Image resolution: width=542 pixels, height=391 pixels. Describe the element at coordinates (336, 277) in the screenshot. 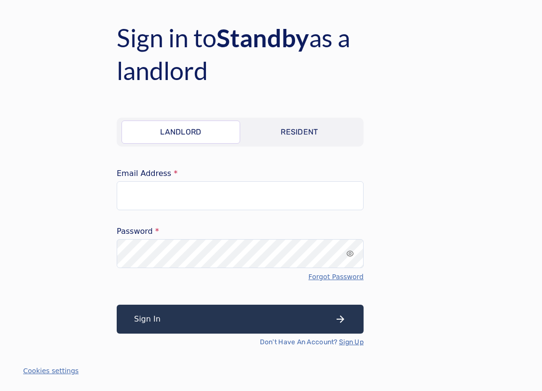

I see `a: Forgot Password` at that location.